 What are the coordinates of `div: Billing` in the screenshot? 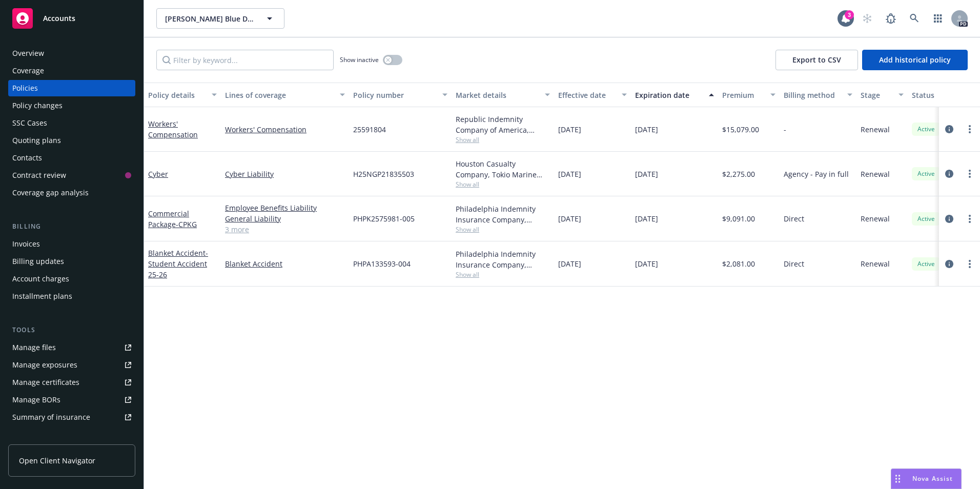 It's located at (72, 227).